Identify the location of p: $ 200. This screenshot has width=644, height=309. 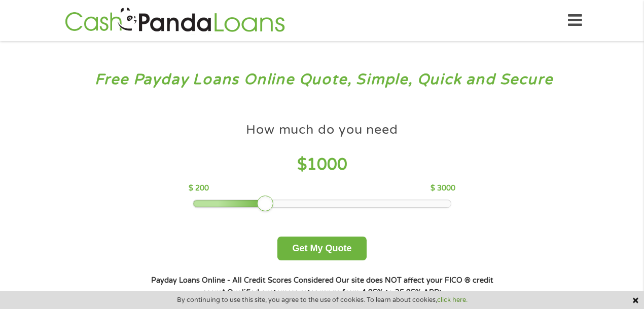
(199, 188).